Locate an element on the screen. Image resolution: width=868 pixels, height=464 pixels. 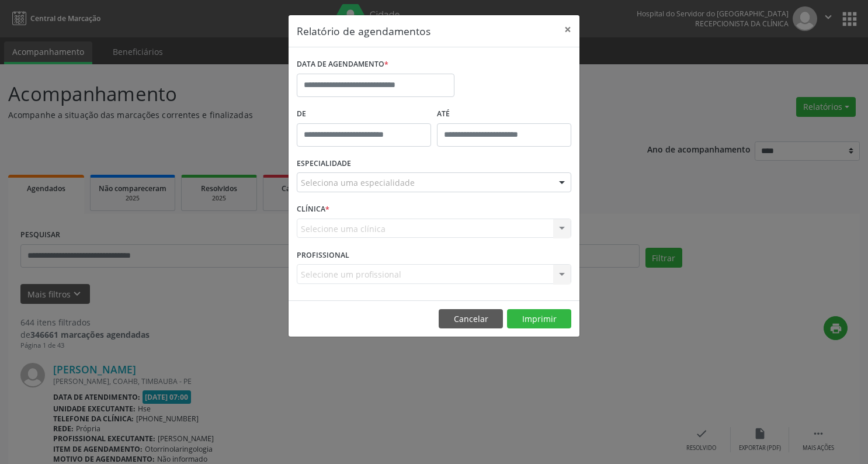
button: Cancelar is located at coordinates (471, 319).